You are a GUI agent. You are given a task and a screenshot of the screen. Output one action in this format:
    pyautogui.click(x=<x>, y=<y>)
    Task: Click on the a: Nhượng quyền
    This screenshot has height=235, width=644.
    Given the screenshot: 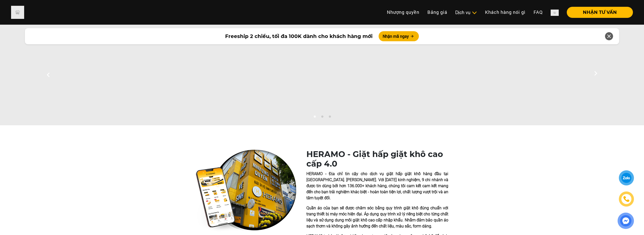 What is the action you would take?
    pyautogui.click(x=403, y=12)
    